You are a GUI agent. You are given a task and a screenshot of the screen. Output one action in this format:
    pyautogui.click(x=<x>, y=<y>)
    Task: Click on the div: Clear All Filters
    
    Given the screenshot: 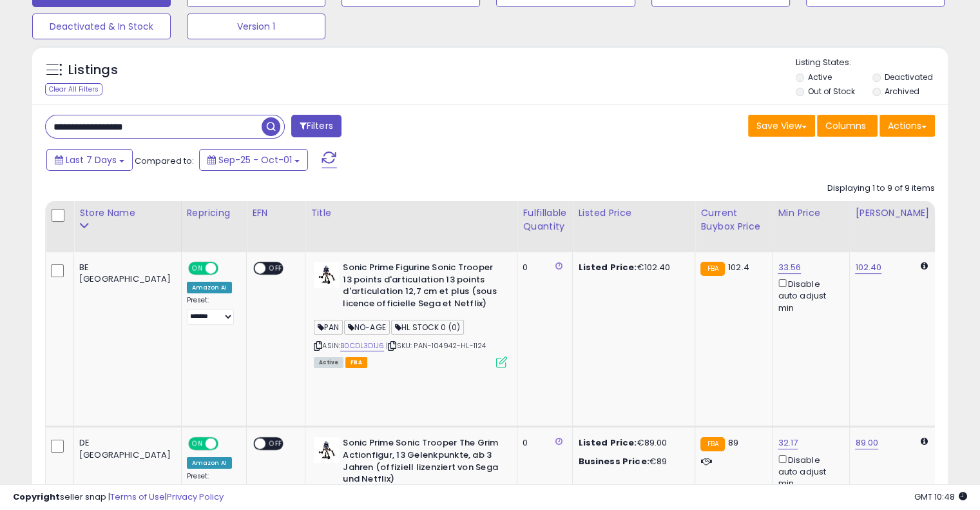 What is the action you would take?
    pyautogui.click(x=74, y=89)
    